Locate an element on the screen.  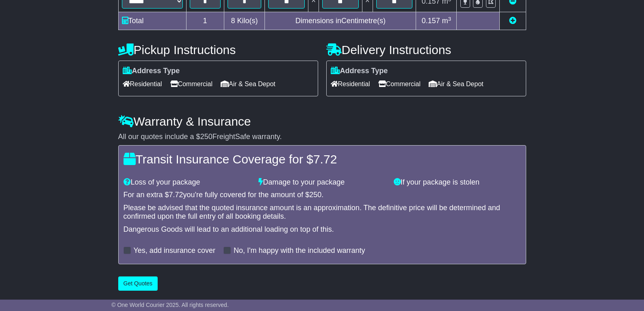
span: © One World Courier 2025. All rights reserved. is located at coordinates (170, 305).